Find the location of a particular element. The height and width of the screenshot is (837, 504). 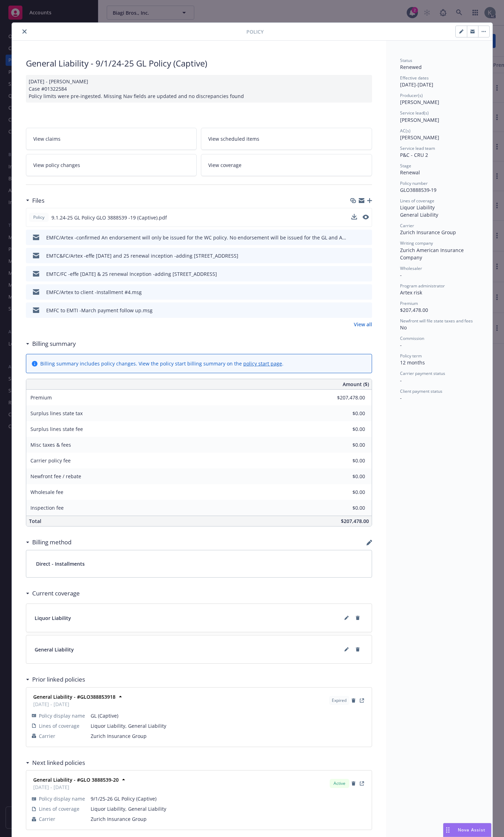

span: Status is located at coordinates (405, 60).